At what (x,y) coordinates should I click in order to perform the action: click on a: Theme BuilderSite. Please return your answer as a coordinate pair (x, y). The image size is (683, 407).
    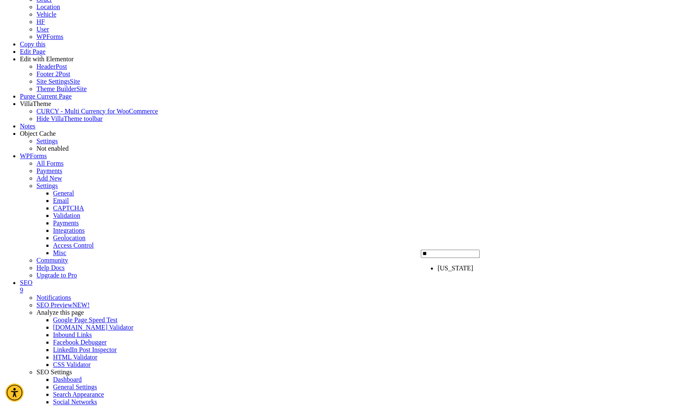
    Looking at the image, I should click on (61, 89).